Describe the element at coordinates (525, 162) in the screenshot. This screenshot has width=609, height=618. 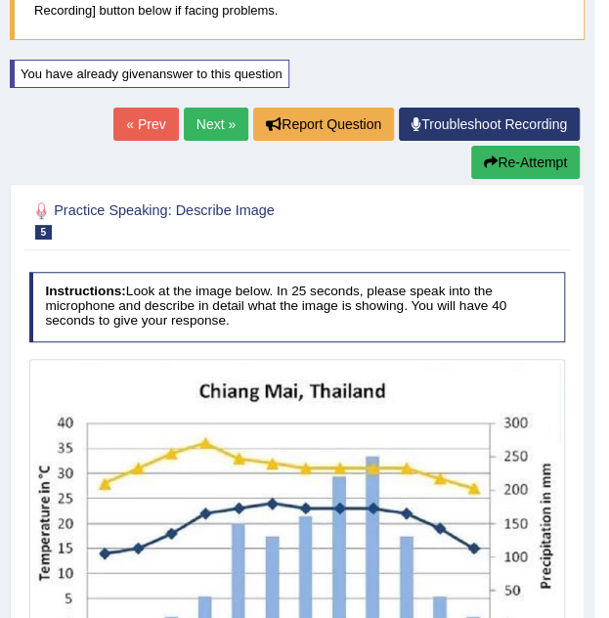
I see `button: Re-Attempt` at that location.